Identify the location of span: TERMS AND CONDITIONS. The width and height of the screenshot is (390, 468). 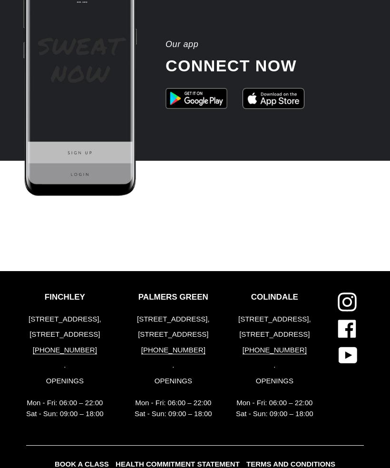
(291, 464).